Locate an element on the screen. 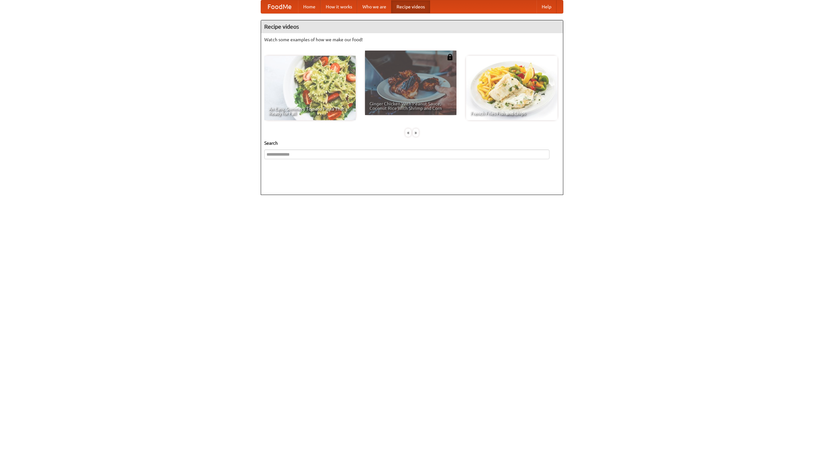  a: Who we are is located at coordinates (374, 7).